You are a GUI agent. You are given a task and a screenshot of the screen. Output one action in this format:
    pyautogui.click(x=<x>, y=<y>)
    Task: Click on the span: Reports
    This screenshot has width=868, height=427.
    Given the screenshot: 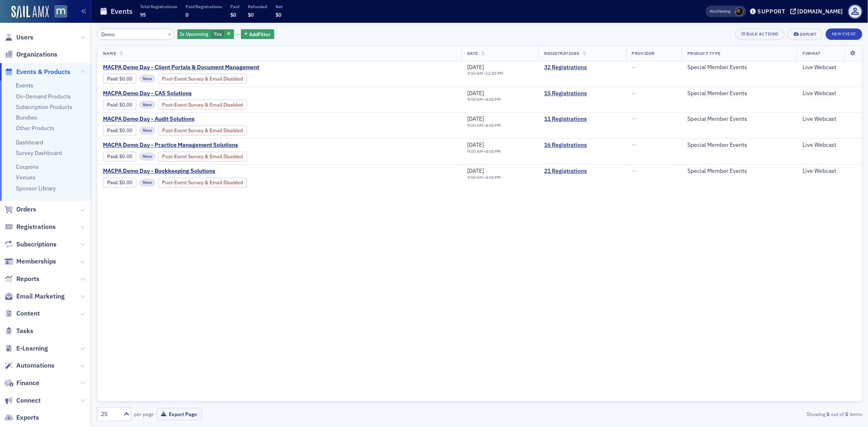 What is the action you would take?
    pyautogui.click(x=28, y=279)
    